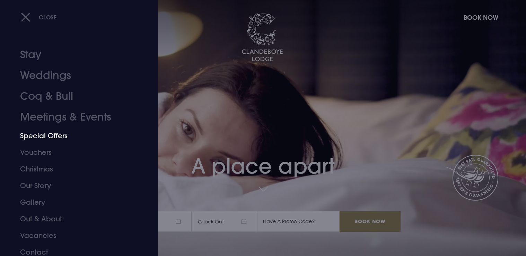  What do you see at coordinates (75, 169) in the screenshot?
I see `a: Christmas` at bounding box center [75, 169].